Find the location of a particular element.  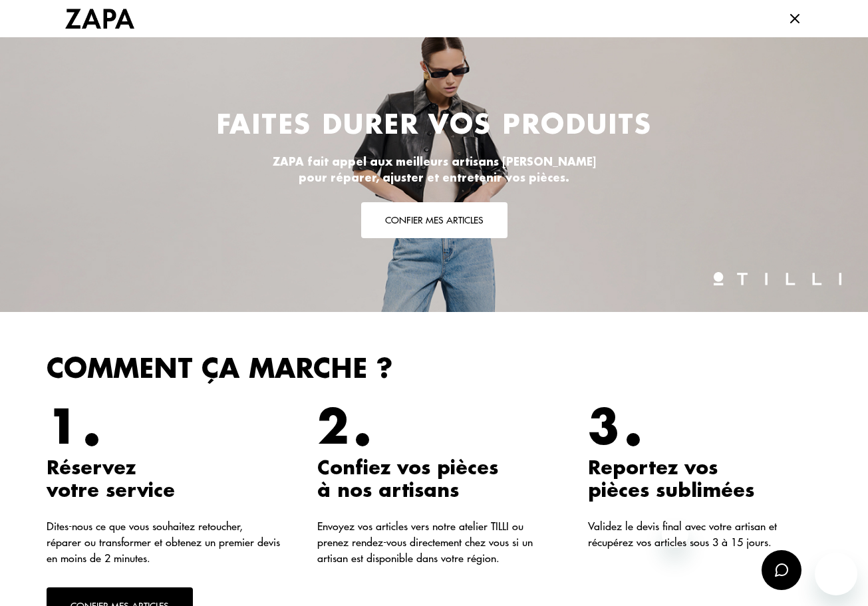

p: 2 is located at coordinates (333, 428).